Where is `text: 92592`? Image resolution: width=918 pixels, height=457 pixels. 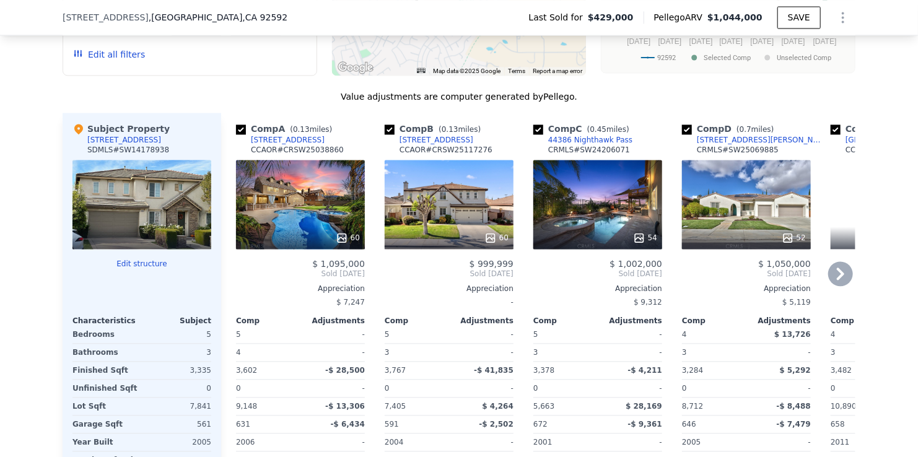
text: 92592 is located at coordinates (666, 57).